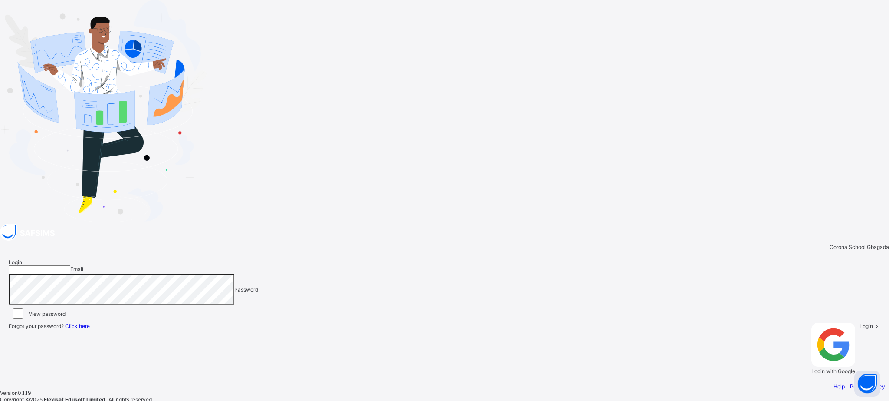 The image size is (889, 401). Describe the element at coordinates (868, 383) in the screenshot. I see `button: Open asap` at that location.